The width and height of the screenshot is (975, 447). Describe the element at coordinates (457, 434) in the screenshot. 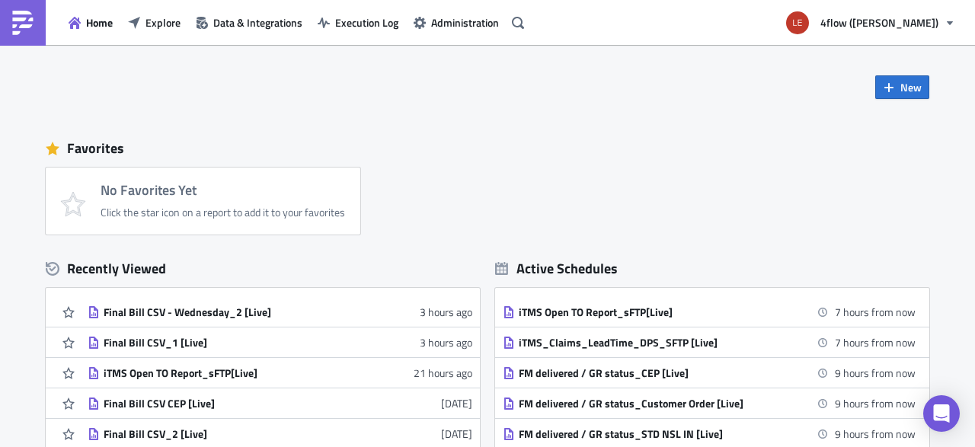

I see `time: 2025-08-12T22:16:04Z` at that location.